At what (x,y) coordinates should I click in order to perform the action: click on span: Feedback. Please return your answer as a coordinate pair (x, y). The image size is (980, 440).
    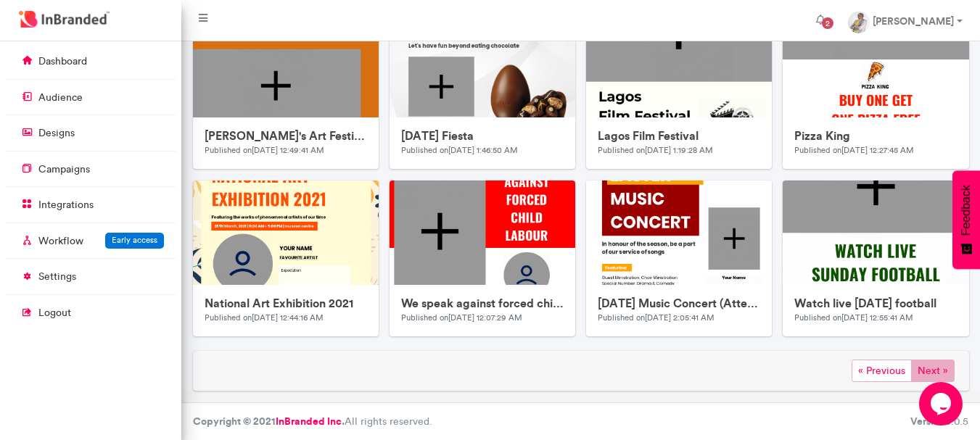
    Looking at the image, I should click on (966, 211).